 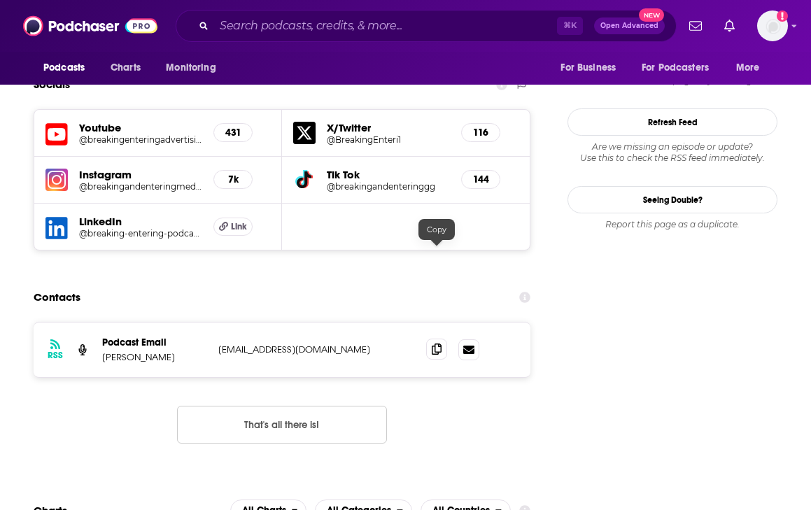 What do you see at coordinates (629, 26) in the screenshot?
I see `button: Open AdvancedNew` at bounding box center [629, 26].